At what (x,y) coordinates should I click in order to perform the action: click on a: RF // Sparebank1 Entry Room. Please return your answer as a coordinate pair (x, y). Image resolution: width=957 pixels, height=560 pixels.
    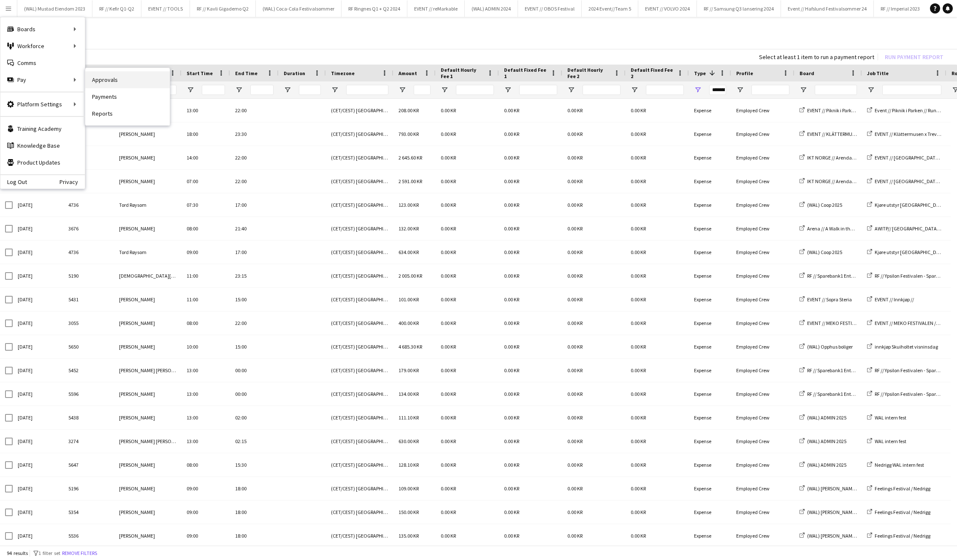
    Looking at the image, I should click on (834, 370).